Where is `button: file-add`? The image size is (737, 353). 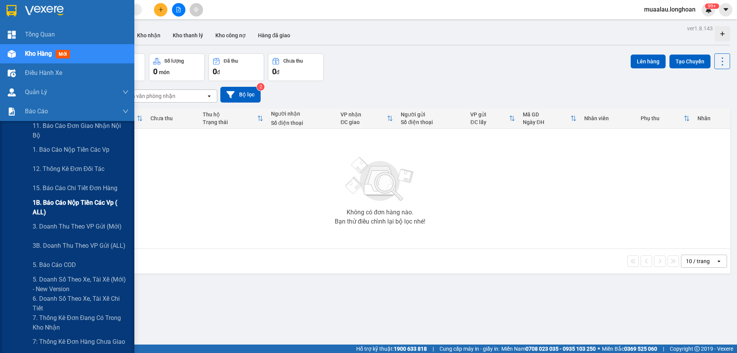
button: file-add is located at coordinates (179, 10).